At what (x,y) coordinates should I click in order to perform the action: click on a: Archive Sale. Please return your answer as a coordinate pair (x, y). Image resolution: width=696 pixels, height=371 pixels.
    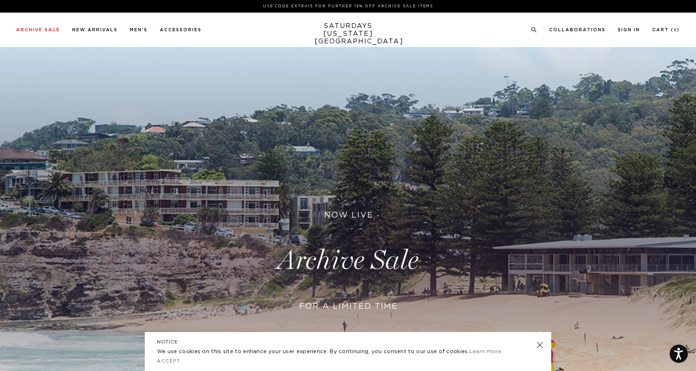
    Looking at the image, I should click on (38, 30).